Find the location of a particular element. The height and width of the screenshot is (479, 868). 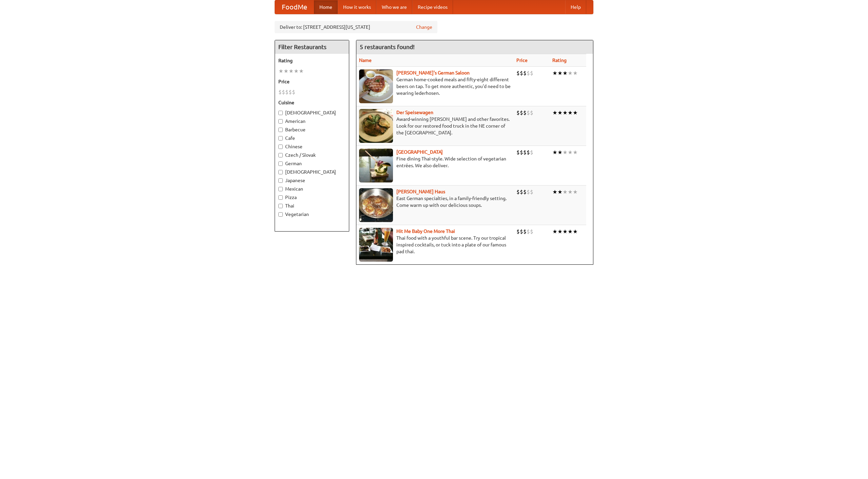

label: Chinese is located at coordinates (312, 147).